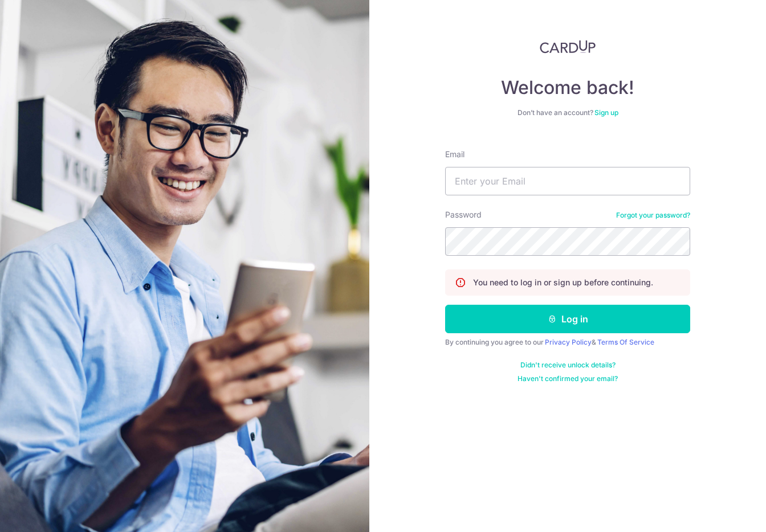 Image resolution: width=766 pixels, height=532 pixels. What do you see at coordinates (626, 342) in the screenshot?
I see `a: Terms Of Service` at bounding box center [626, 342].